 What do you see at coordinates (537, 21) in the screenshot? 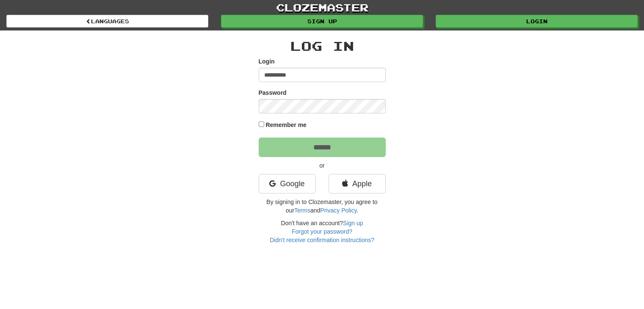
I see `a: Login` at bounding box center [537, 21].